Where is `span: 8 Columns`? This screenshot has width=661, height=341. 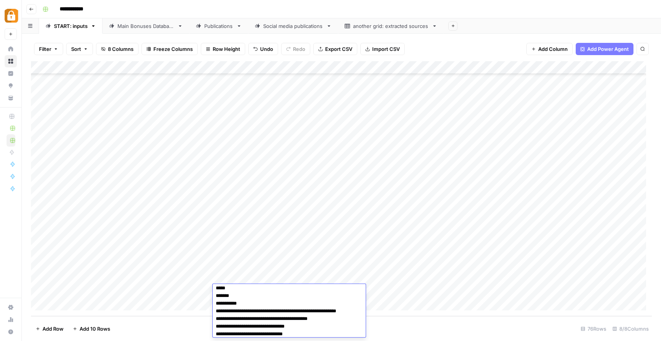
span: 8 Columns is located at coordinates (121, 49).